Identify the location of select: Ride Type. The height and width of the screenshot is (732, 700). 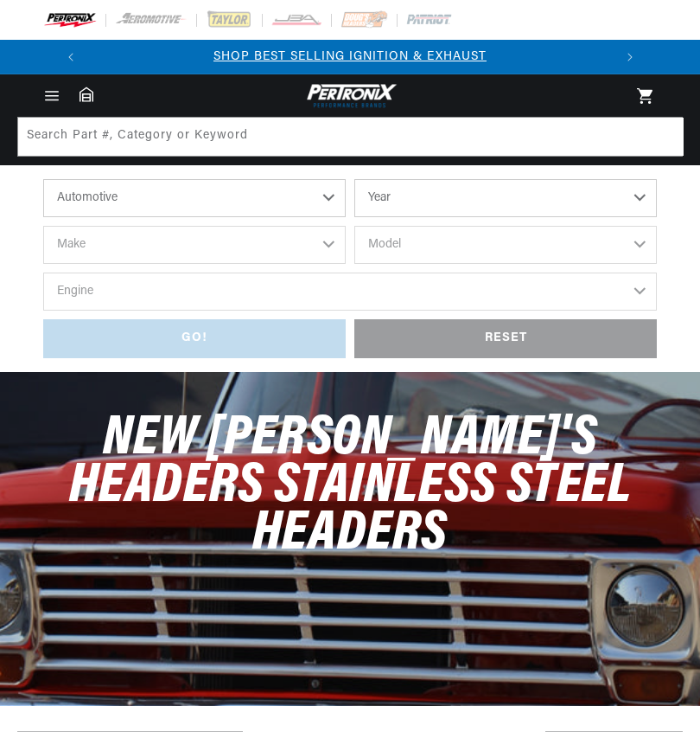
(195, 198).